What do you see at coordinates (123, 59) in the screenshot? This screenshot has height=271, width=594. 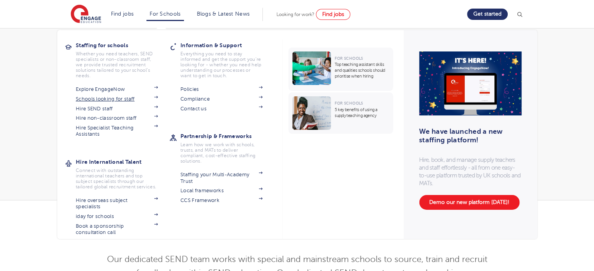 I see `a: Staffing for schoolsWhether you need teachers, SEND specialists or non-classroom staff, we provid...` at bounding box center [123, 59].